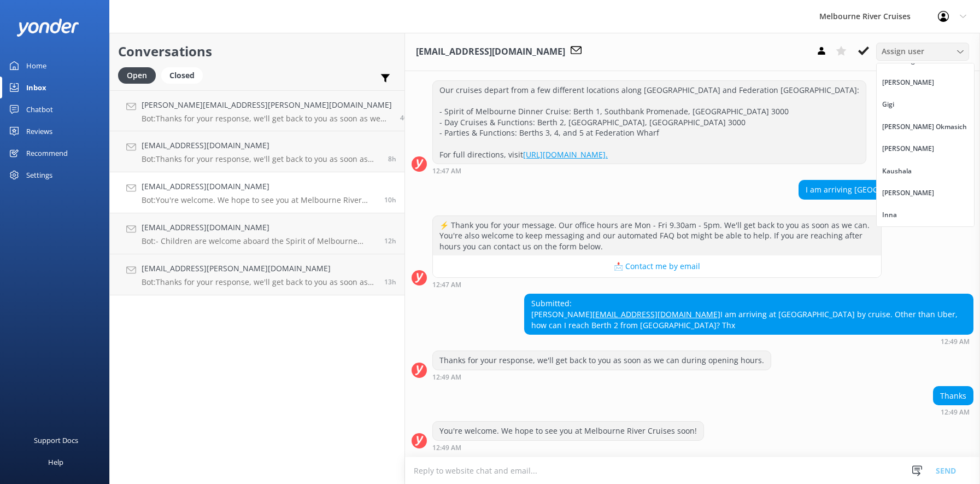 This screenshot has width=980, height=484. I want to click on div: Assign User, so click(923, 52).